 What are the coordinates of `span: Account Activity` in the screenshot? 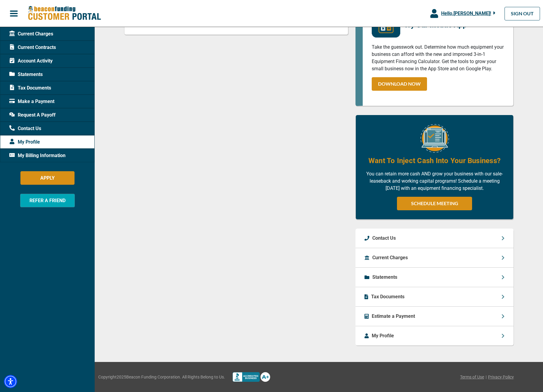 It's located at (31, 61).